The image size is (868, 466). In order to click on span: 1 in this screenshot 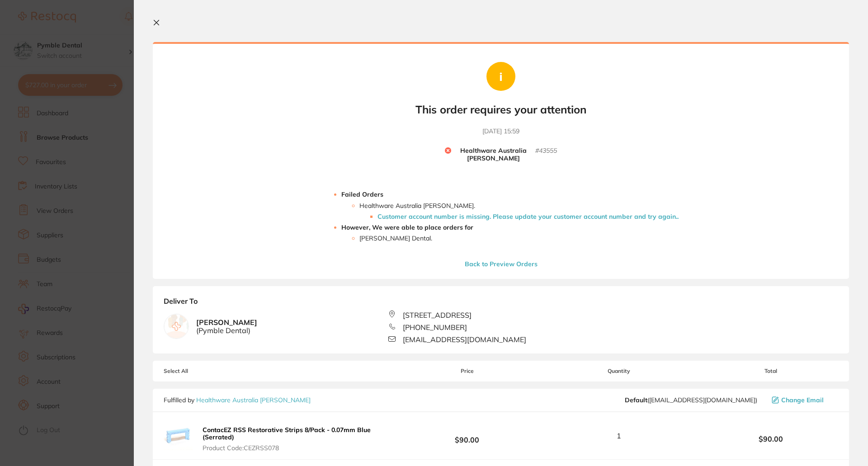, I will do `click(619, 436)`.